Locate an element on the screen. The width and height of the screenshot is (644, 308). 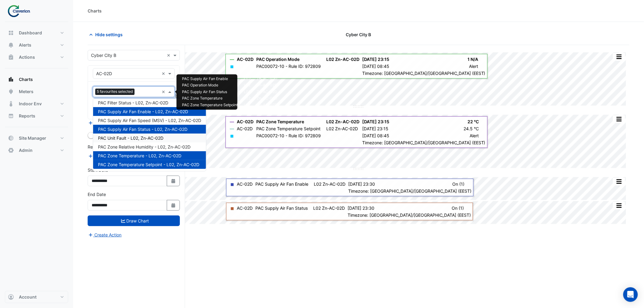
button: Dashboard is located at coordinates (36, 33).